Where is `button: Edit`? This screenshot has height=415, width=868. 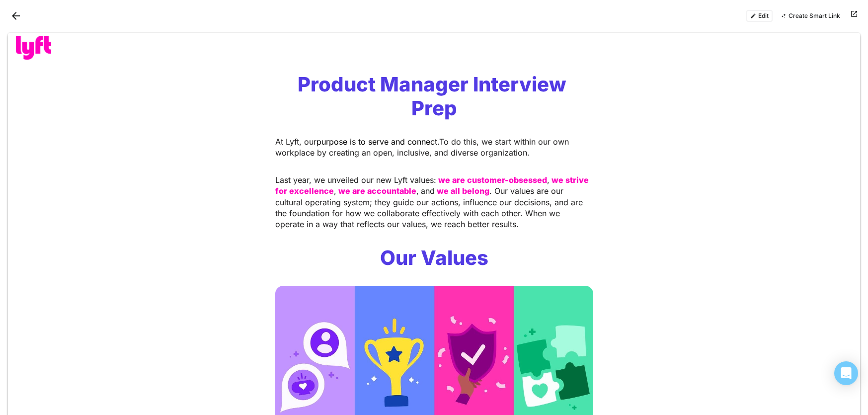 button: Edit is located at coordinates (759, 16).